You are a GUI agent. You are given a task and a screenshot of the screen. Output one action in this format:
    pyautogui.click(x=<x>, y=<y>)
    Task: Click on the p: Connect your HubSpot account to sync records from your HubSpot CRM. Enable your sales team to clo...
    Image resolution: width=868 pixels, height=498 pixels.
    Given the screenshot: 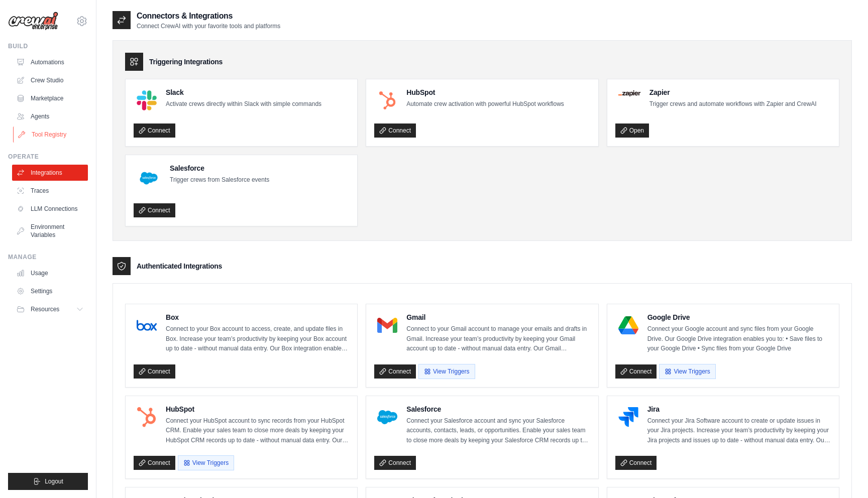 What is the action you would take?
    pyautogui.click(x=257, y=430)
    